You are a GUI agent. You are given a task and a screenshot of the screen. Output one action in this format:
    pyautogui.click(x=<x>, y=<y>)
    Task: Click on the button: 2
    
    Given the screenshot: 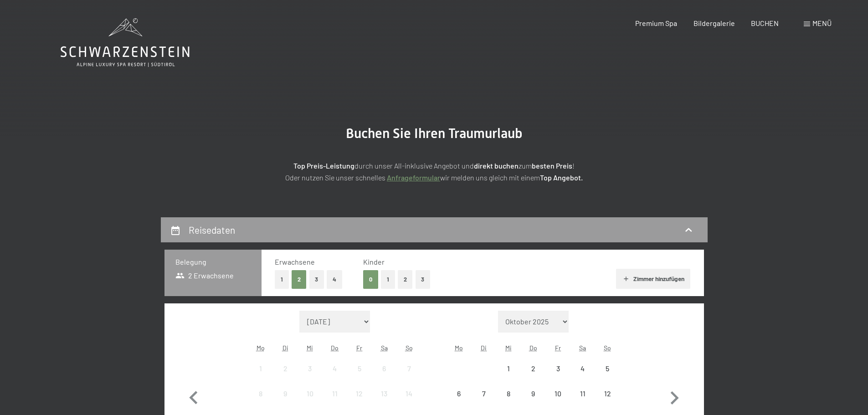 What is the action you would take?
    pyautogui.click(x=405, y=279)
    